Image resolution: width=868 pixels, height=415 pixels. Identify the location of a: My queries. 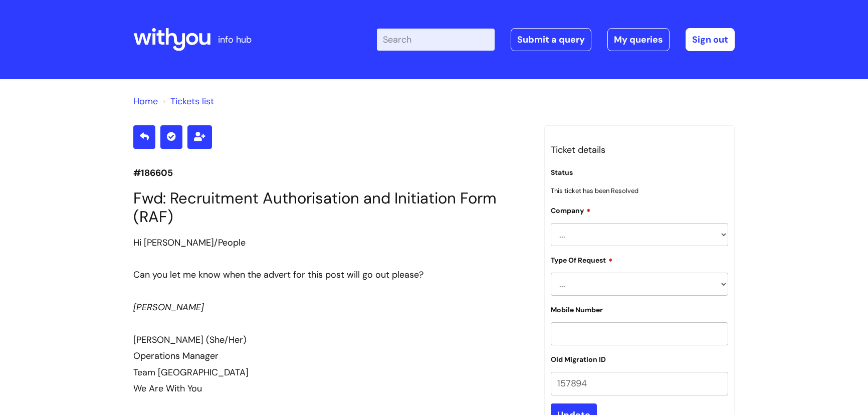
(639, 40).